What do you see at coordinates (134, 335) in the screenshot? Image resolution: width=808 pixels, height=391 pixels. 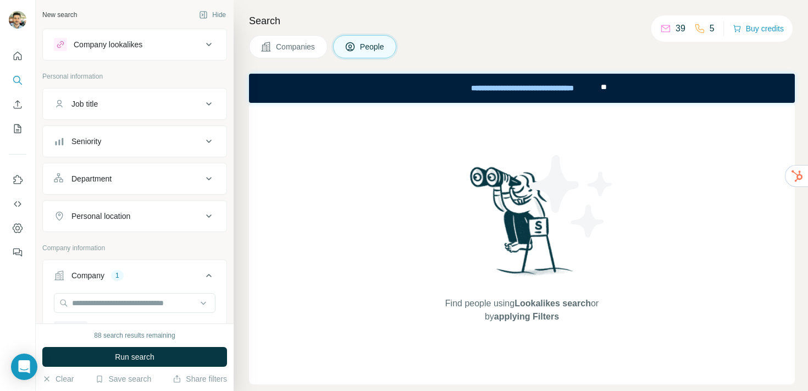 I see `div: 88 search results remaining` at bounding box center [134, 335].